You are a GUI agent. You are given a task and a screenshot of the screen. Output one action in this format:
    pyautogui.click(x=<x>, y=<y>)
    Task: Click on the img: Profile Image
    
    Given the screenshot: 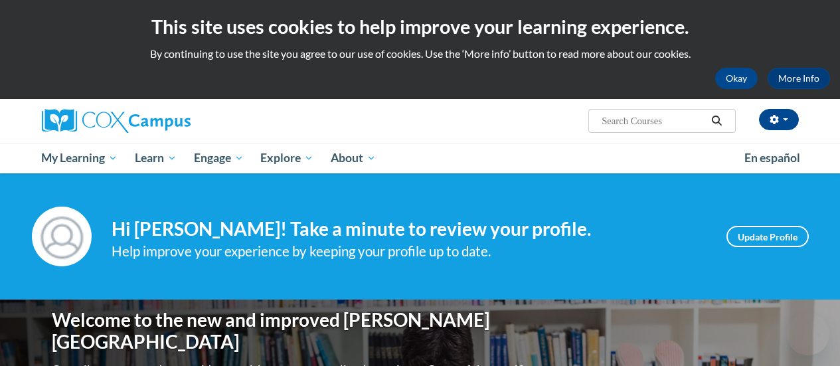 What is the action you would take?
    pyautogui.click(x=62, y=236)
    